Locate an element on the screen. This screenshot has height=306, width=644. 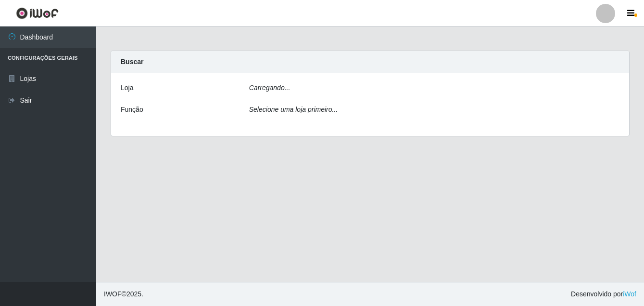
span: IWOF is located at coordinates (113, 294).